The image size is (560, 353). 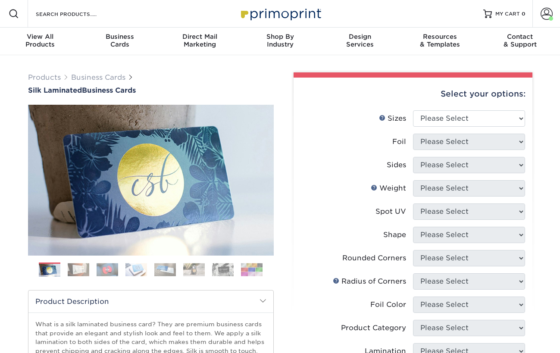 What do you see at coordinates (136, 269) in the screenshot?
I see `img: Business Cards 04` at bounding box center [136, 269].